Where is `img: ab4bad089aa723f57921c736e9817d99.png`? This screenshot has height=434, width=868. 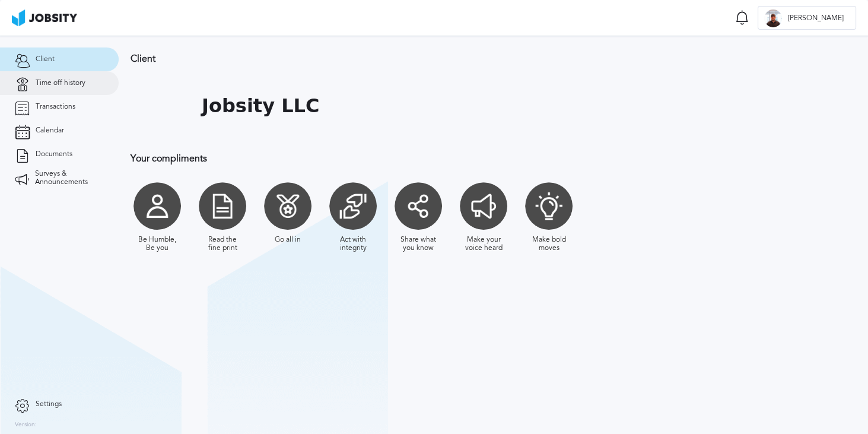
img: ab4bad089aa723f57921c736e9817d99.png is located at coordinates (45, 18).